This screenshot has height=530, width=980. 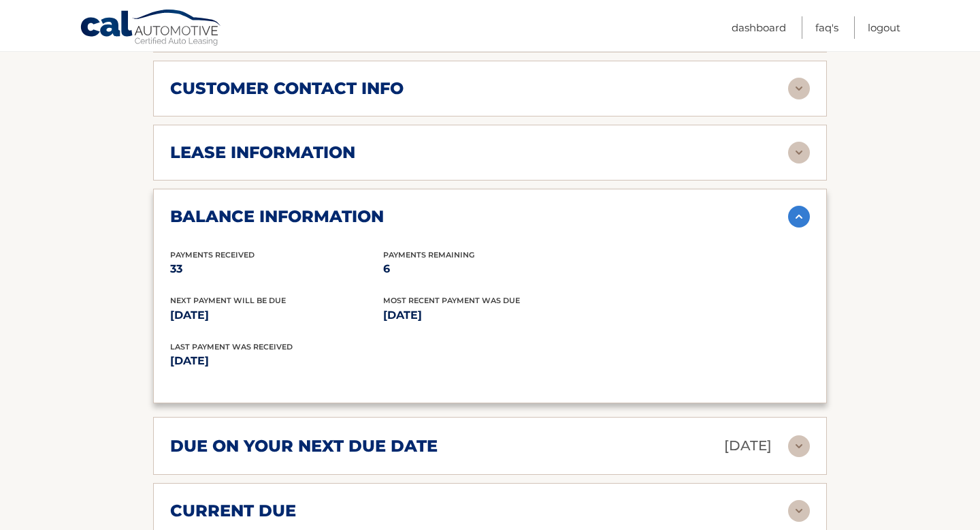 What do you see at coordinates (429, 255) in the screenshot?
I see `span: Payments Remaining` at bounding box center [429, 255].